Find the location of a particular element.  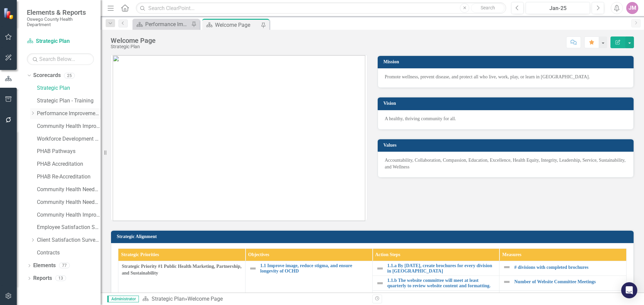

a: # divisions with completed brochures is located at coordinates (569, 267).